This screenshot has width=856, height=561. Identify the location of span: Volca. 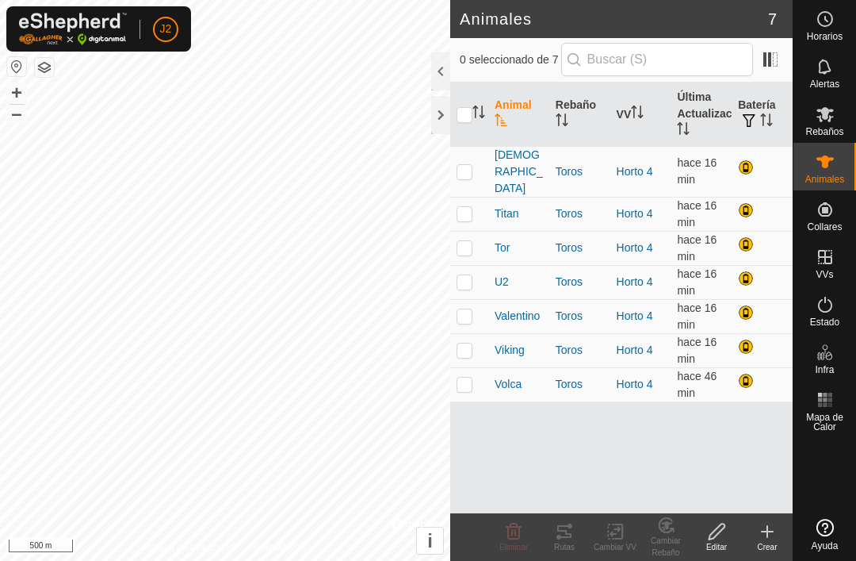
(508, 384).